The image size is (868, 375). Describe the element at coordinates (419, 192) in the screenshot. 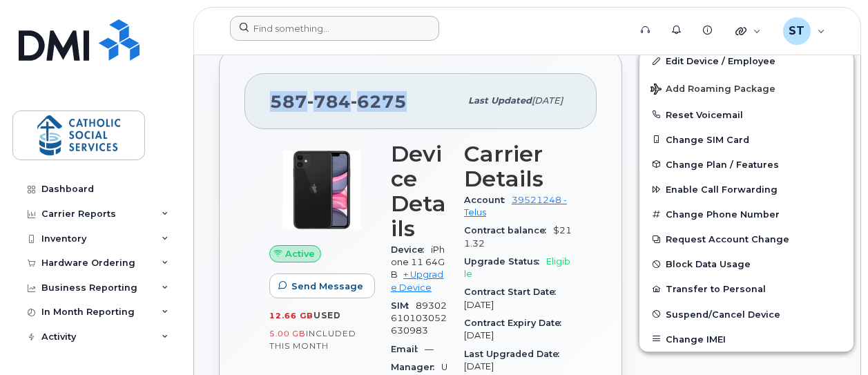

I see `h3: Device Details` at that location.